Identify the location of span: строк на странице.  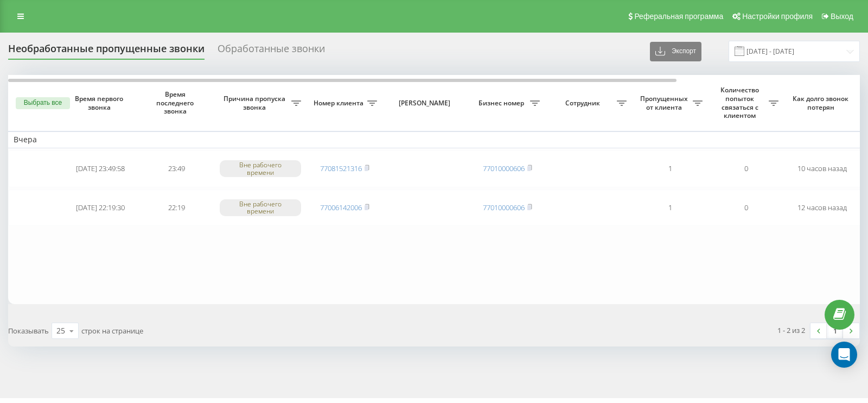
(112, 331).